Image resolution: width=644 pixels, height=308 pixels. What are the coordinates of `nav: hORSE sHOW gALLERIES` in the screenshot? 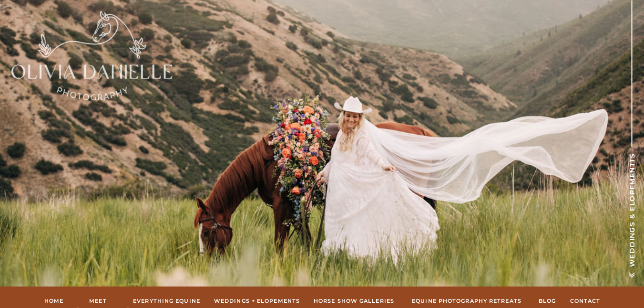 It's located at (354, 301).